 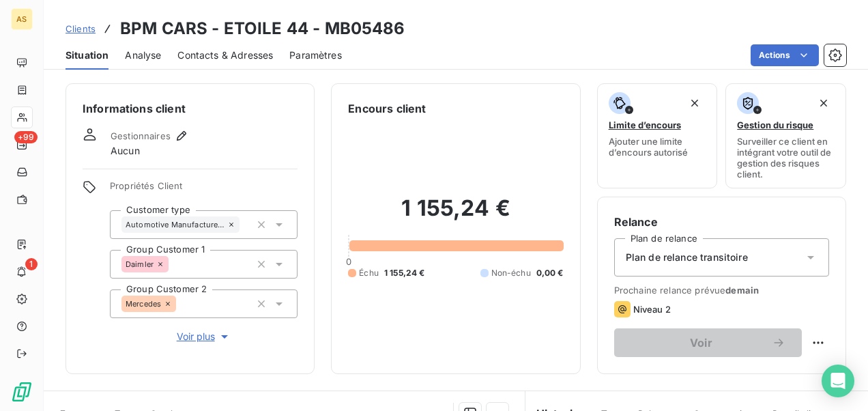 What do you see at coordinates (701, 343) in the screenshot?
I see `span: Voir` at bounding box center [701, 343].